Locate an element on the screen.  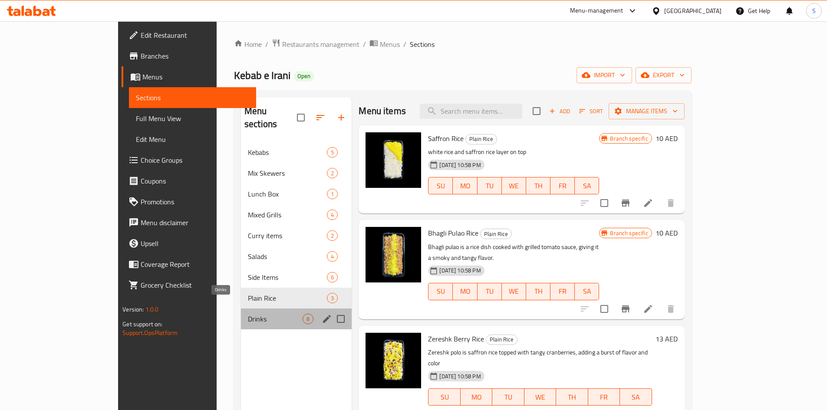
span: Add item is located at coordinates (560, 111).